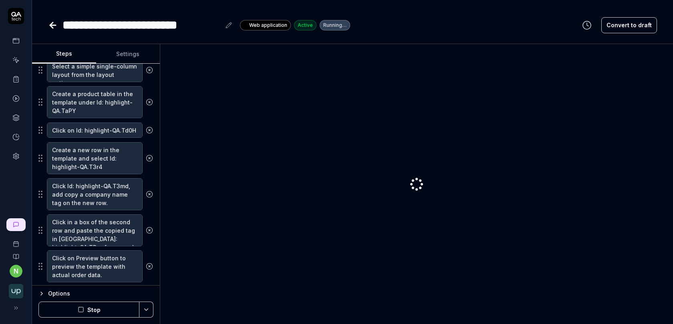  I want to click on a: Web application, so click(265, 25).